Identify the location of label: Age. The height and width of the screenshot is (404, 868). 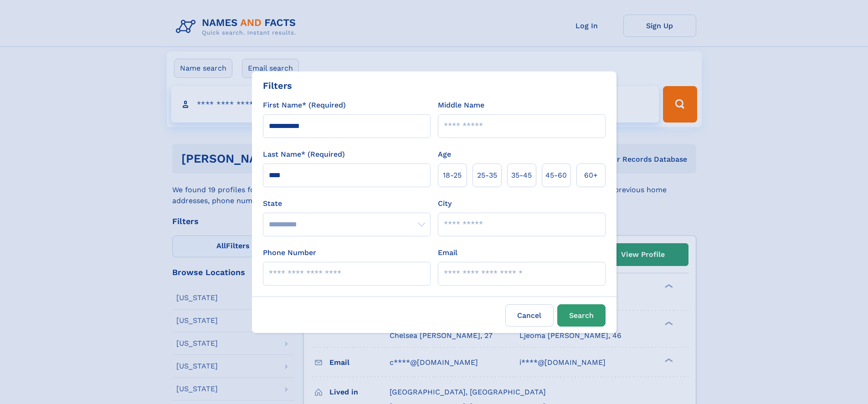
(444, 155).